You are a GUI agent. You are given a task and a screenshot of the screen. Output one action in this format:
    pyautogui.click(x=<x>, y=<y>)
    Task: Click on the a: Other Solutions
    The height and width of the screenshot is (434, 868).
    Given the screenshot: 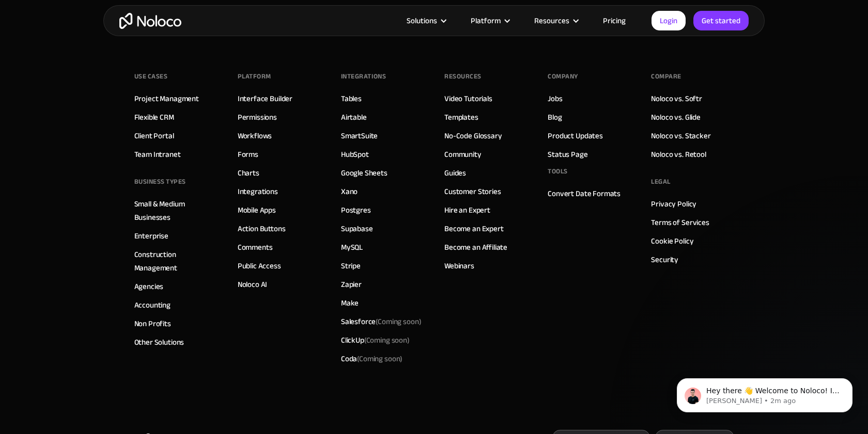 What is the action you would take?
    pyautogui.click(x=160, y=342)
    